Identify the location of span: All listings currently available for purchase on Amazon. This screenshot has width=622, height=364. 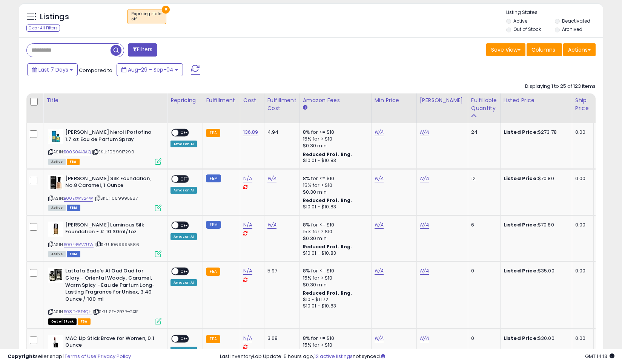
(57, 162).